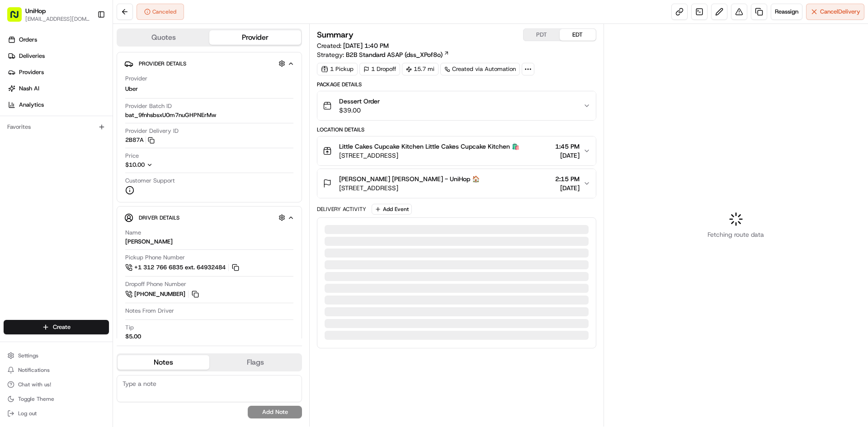 The width and height of the screenshot is (868, 427). What do you see at coordinates (35, 11) in the screenshot?
I see `button: UniHop` at bounding box center [35, 11].